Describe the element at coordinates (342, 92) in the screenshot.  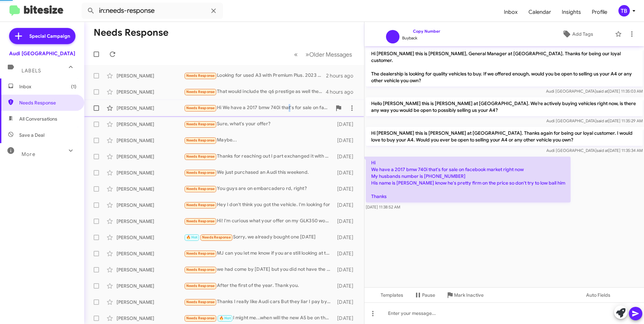
I see `div: 4 hours ago` at that location.